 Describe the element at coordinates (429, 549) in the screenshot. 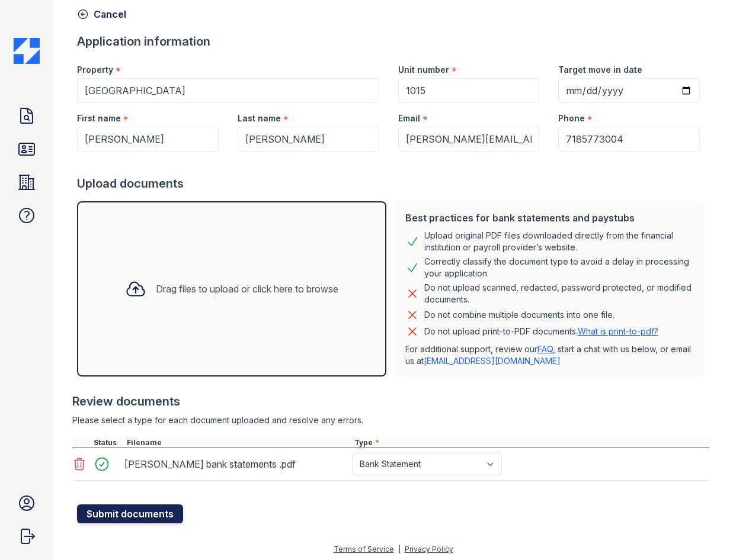

I see `a: Privacy Policy` at that location.